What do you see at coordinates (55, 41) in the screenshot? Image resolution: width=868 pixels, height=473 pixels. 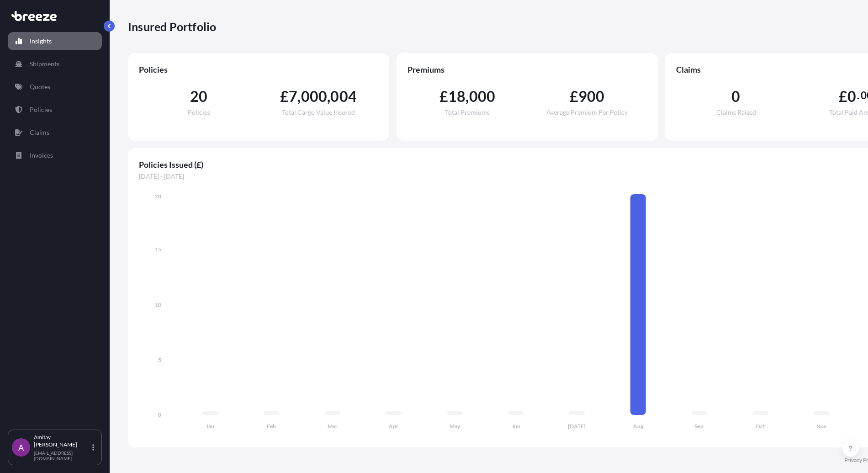 I see `a: Insights` at bounding box center [55, 41].